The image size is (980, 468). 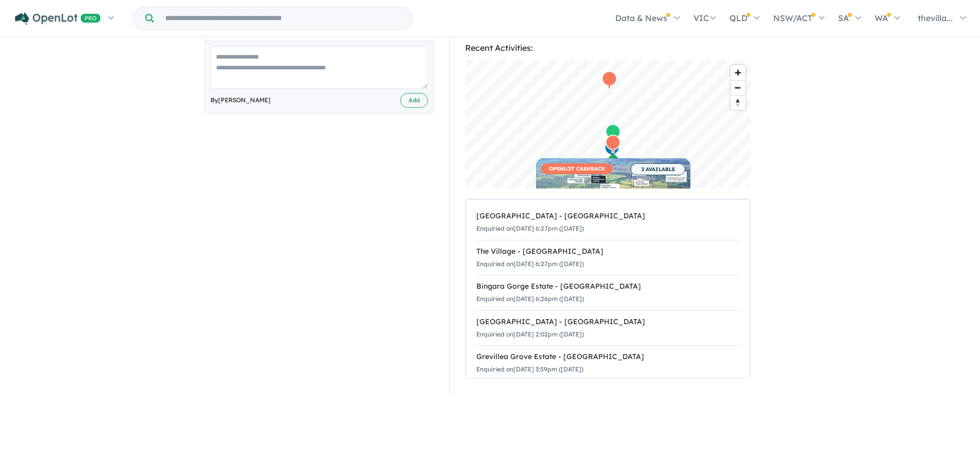 What do you see at coordinates (58, 19) in the screenshot?
I see `img: Openlot PRO Logo White` at bounding box center [58, 19].